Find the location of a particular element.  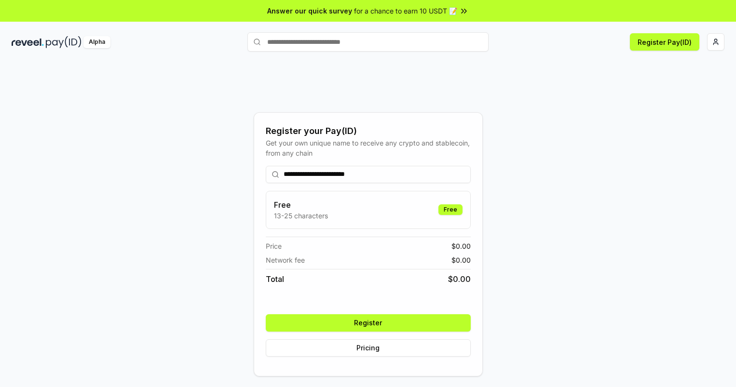

div: Alpha is located at coordinates (97, 42).